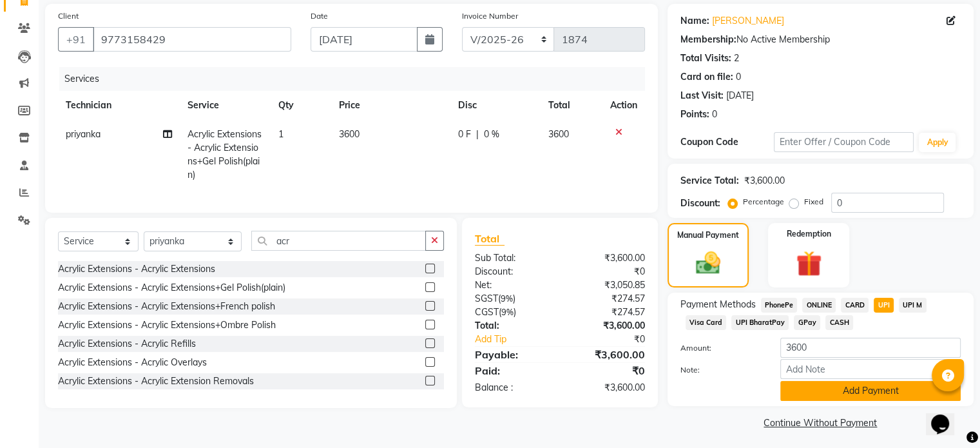 The height and width of the screenshot is (448, 980). Describe the element at coordinates (301, 105) in the screenshot. I see `th: Qty` at that location.